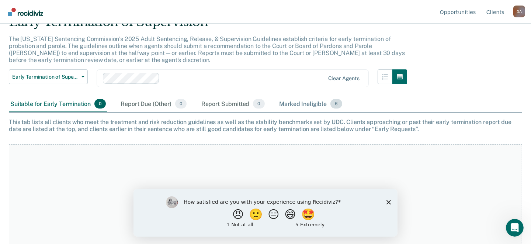 This screenshot has width=531, height=244. Describe the element at coordinates (519, 11) in the screenshot. I see `div: D A` at that location.